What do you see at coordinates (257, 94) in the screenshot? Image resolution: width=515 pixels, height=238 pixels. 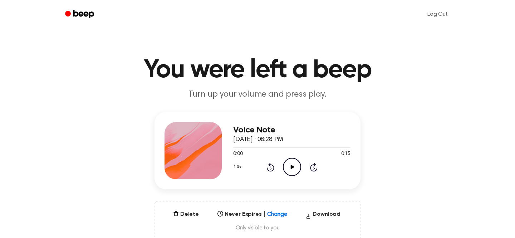 I see `p: Turn up your volume and press play.` at bounding box center [257, 94].